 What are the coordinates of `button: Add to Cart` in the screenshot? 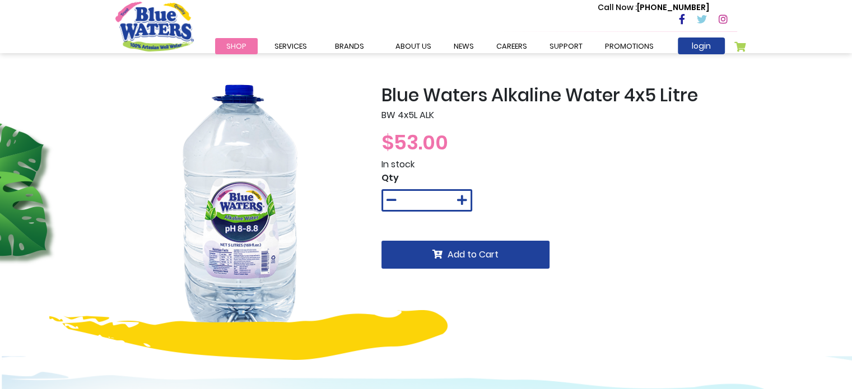 It's located at (465, 255).